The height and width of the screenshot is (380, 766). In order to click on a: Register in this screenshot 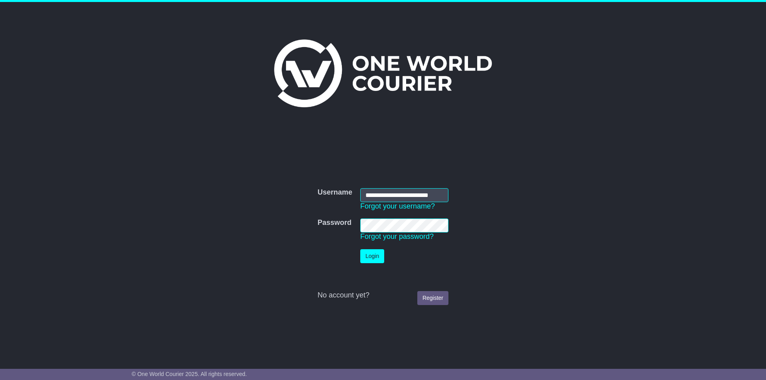, I will do `click(433, 298)`.